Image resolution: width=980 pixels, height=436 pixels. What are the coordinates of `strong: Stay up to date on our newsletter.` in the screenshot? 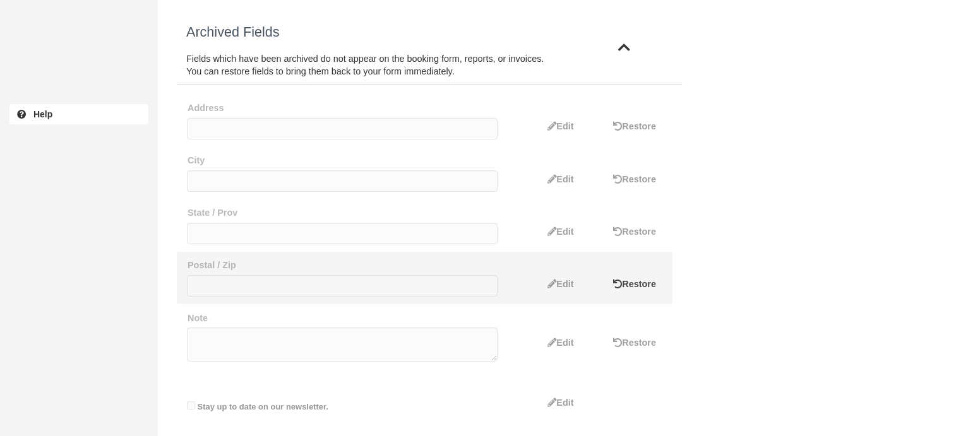 It's located at (263, 407).